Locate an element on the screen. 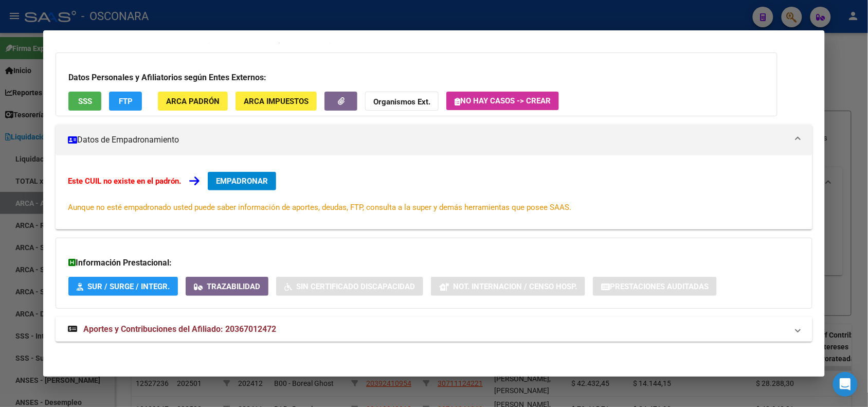 This screenshot has height=407, width=868. button: Trazabilidad is located at coordinates (227, 286).